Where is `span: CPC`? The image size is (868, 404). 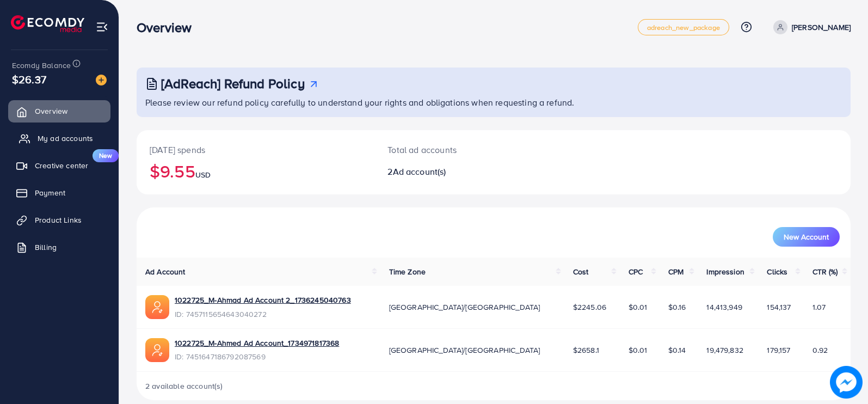
span: CPC is located at coordinates (636, 272).